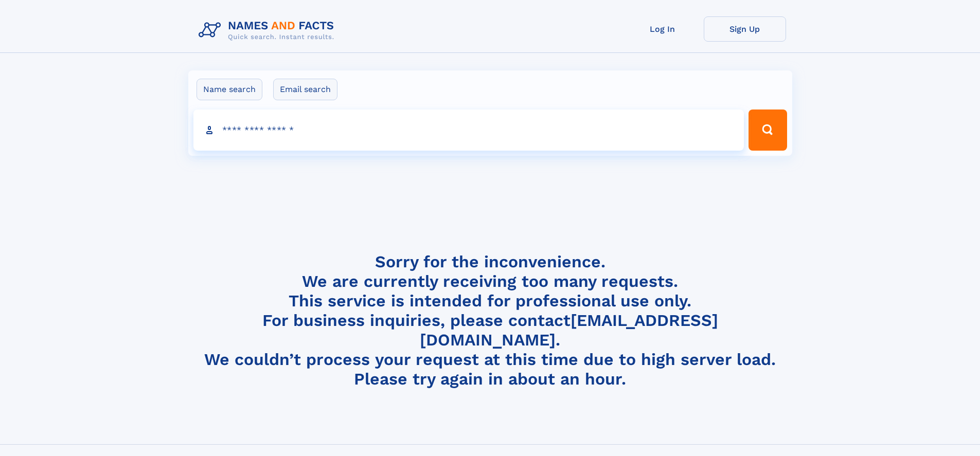  What do you see at coordinates (230, 90) in the screenshot?
I see `label: Name search` at bounding box center [230, 90].